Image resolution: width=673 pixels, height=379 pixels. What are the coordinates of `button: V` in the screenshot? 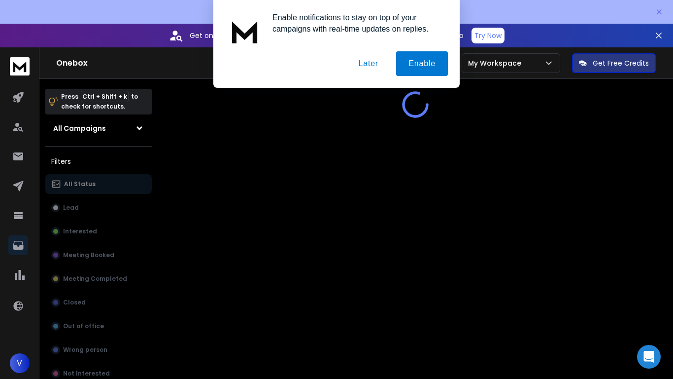 It's located at (20, 363).